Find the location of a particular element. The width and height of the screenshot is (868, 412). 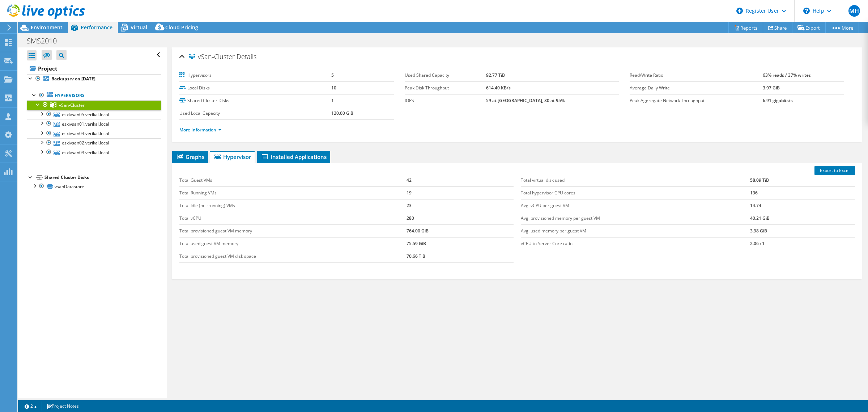

td: 40.21 GiB is located at coordinates (802, 218).